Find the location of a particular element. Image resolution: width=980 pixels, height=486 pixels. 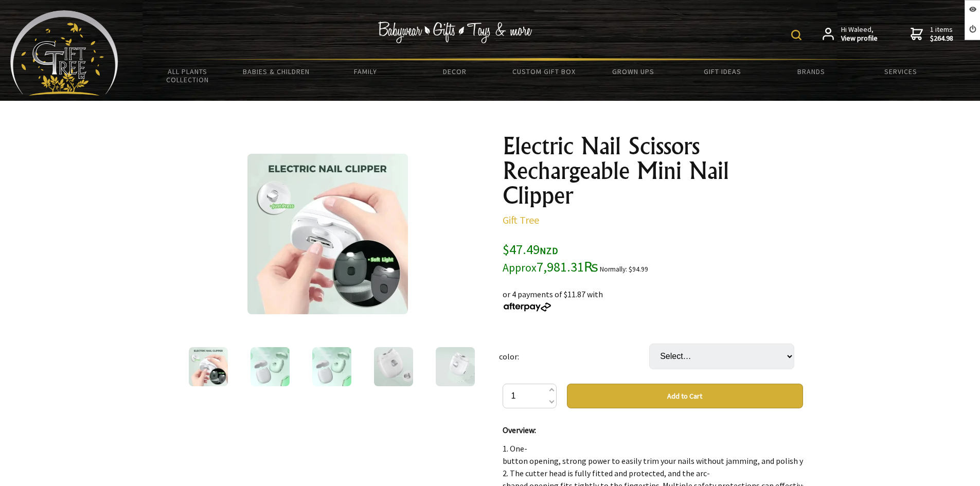

a: Brands is located at coordinates (811, 71).